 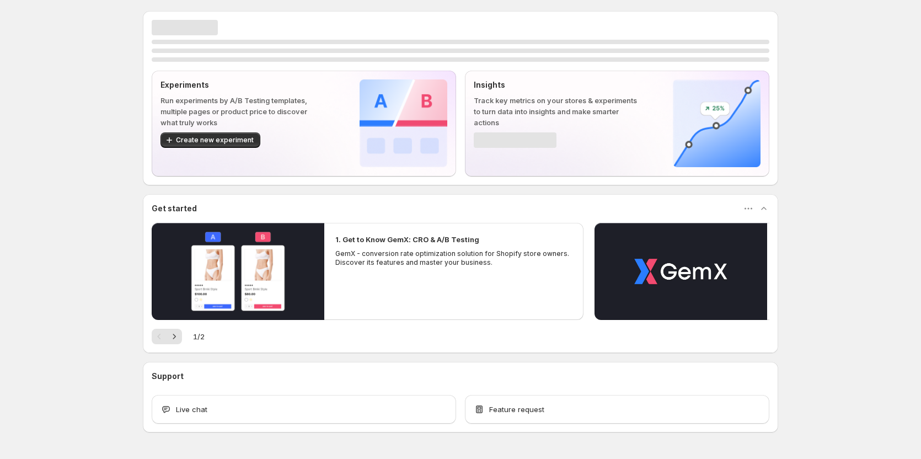 I want to click on p: Run experiments by A/B Testing templates, multiple pages or product price to discover what truly ..., so click(x=242, y=111).